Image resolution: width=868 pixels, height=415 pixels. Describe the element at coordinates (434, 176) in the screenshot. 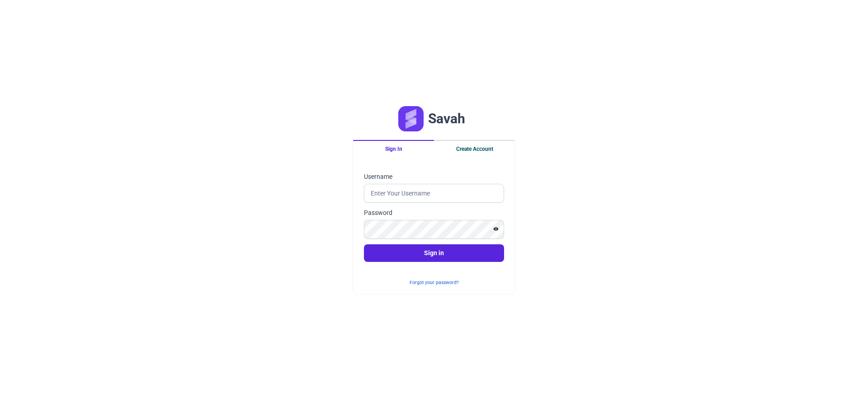

I see `label: Username` at that location.